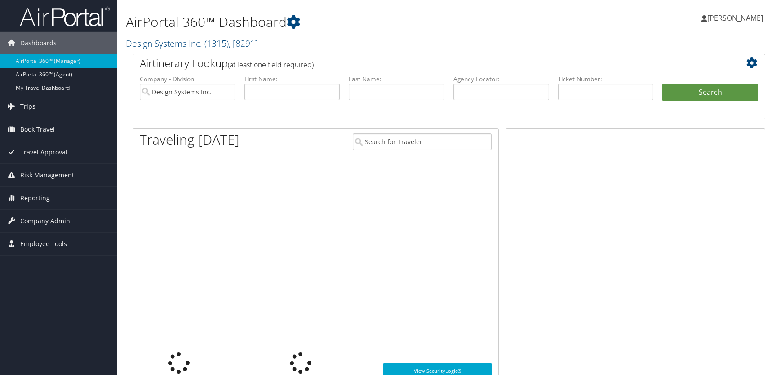 Image resolution: width=781 pixels, height=375 pixels. What do you see at coordinates (44, 244) in the screenshot?
I see `span: Employee Tools` at bounding box center [44, 244].